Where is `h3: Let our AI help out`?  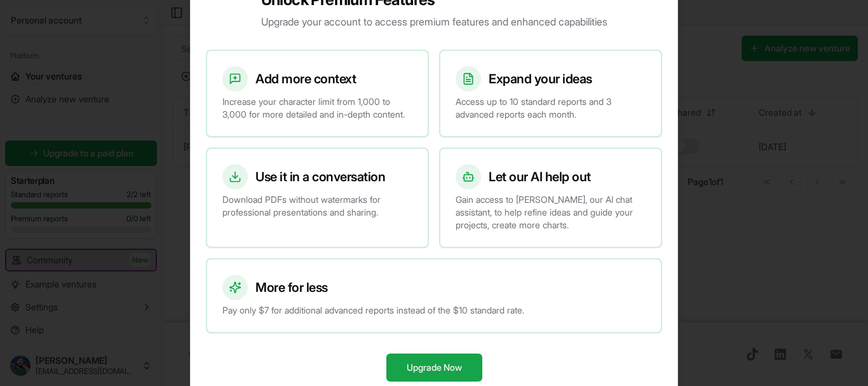
h3: Let our AI help out is located at coordinates (540, 177).